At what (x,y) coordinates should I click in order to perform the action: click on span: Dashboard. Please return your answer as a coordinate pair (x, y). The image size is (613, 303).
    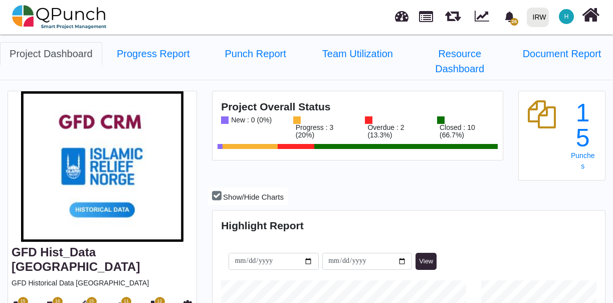
    Looking at the image, I should click on (401, 14).